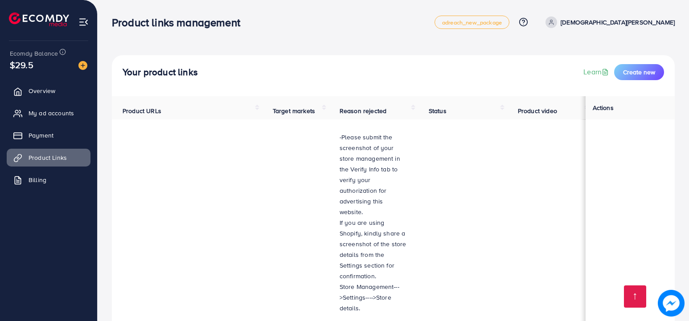 The width and height of the screenshot is (689, 321). I want to click on span: Product URLs, so click(142, 111).